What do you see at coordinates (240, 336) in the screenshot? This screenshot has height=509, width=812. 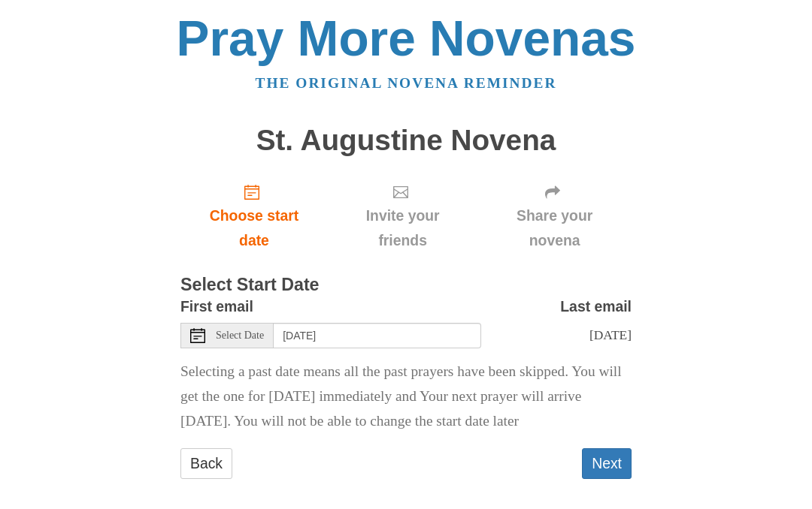 I see `span: Select Date` at bounding box center [240, 336].